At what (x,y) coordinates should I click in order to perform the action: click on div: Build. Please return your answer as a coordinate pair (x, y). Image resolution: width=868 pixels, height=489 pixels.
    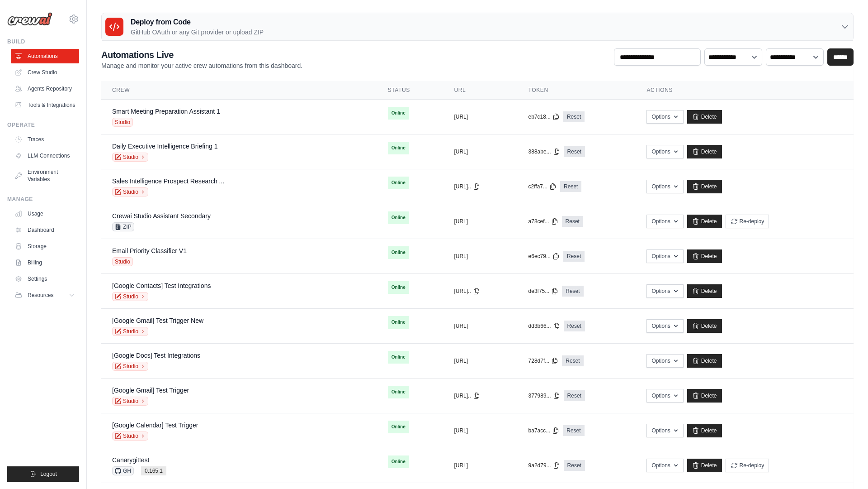
    Looking at the image, I should click on (43, 42).